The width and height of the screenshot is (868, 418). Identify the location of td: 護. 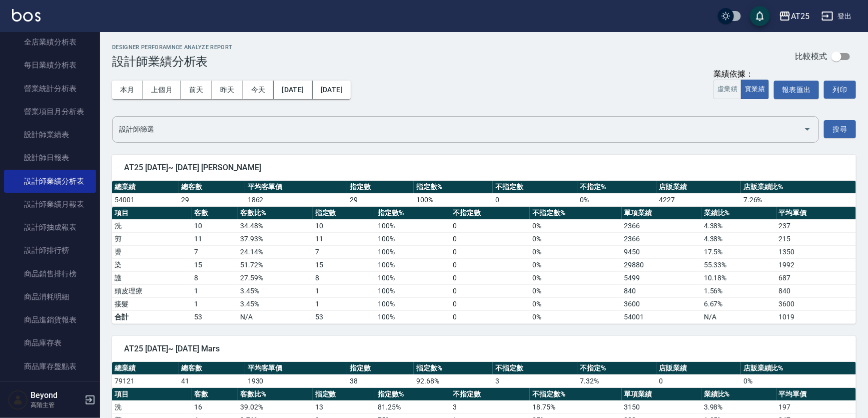
(152, 278).